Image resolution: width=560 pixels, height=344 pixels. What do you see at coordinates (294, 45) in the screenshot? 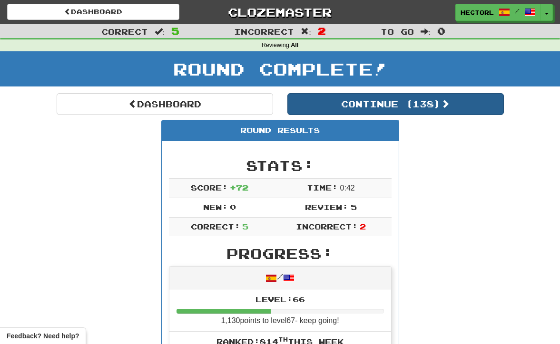
I see `strong: All` at bounding box center [294, 45].